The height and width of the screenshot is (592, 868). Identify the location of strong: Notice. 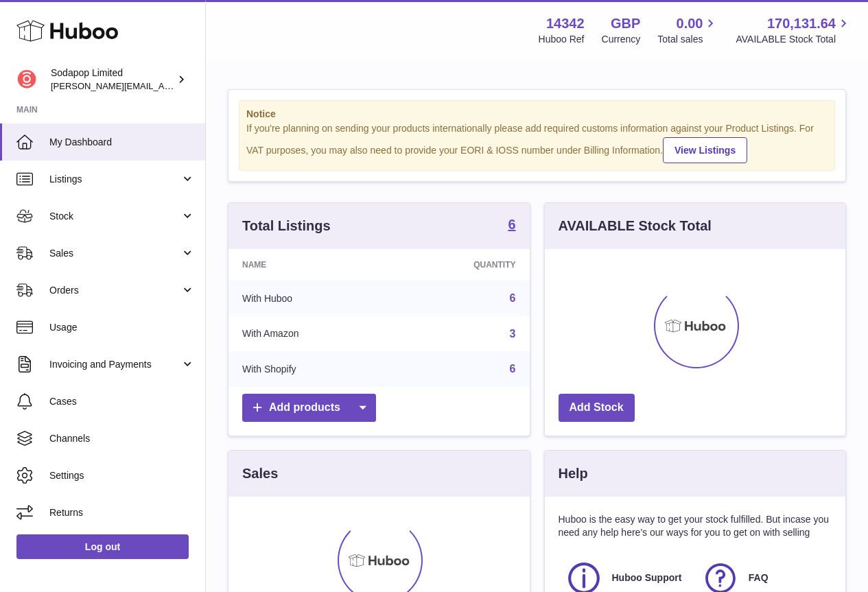
(537, 114).